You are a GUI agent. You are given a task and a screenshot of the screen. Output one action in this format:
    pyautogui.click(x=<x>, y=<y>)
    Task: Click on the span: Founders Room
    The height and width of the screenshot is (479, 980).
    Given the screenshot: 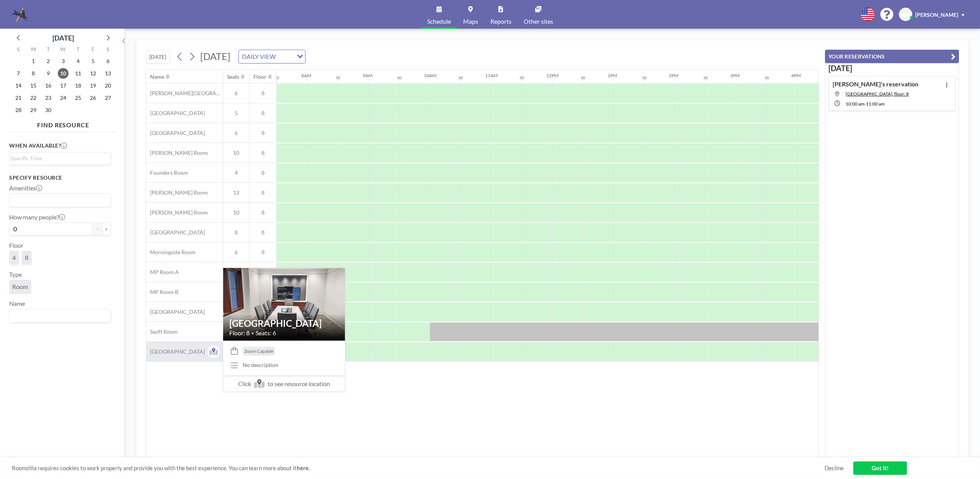 What is the action you would take?
    pyautogui.click(x=167, y=173)
    